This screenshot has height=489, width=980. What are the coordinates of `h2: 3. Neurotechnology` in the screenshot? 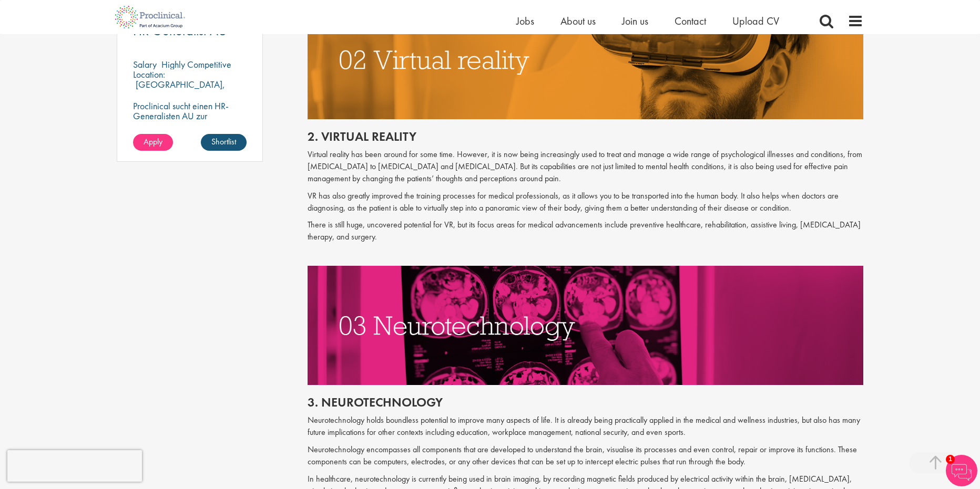 It's located at (586, 403).